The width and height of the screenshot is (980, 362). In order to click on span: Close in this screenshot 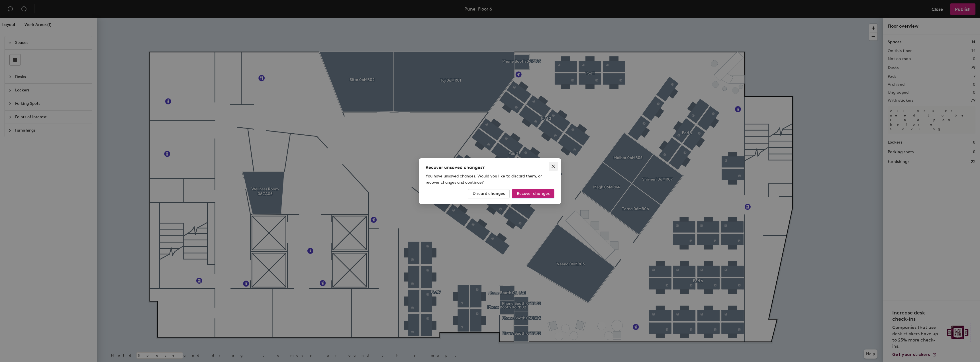, I will do `click(553, 167)`.